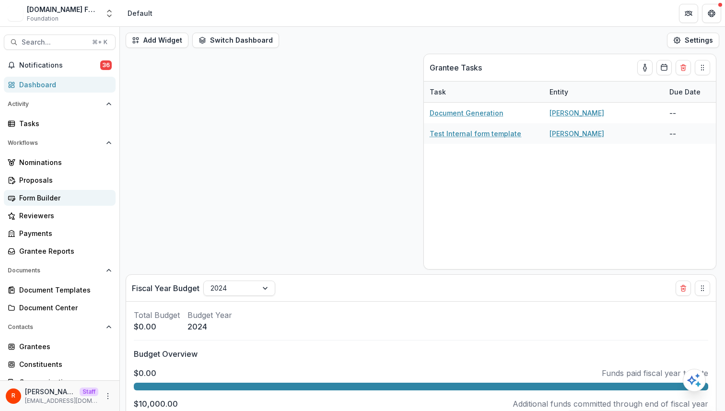 Image resolution: width=725 pixels, height=411 pixels. Describe the element at coordinates (59, 65) in the screenshot. I see `button: Notifications36` at that location.